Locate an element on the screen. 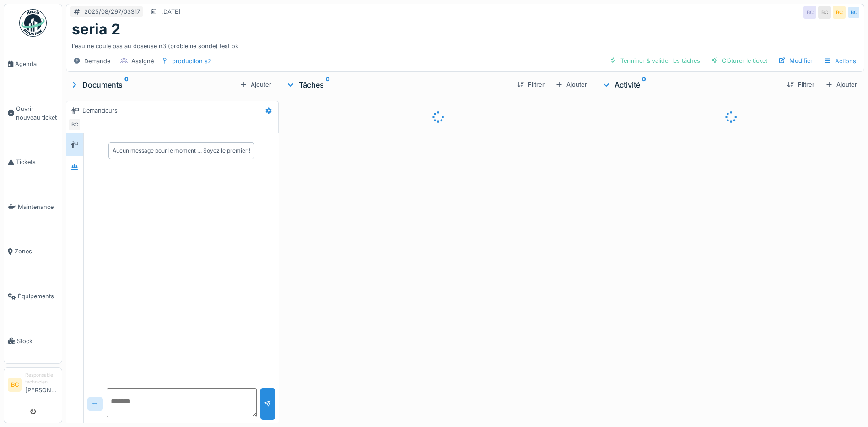 The width and height of the screenshot is (868, 427). div: production s2 is located at coordinates (192, 61).